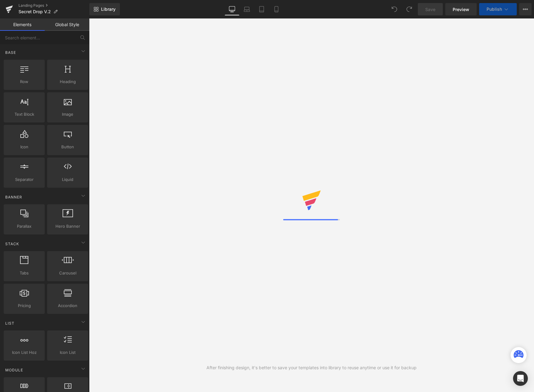  What do you see at coordinates (24, 306) in the screenshot?
I see `span: Pricing` at bounding box center [24, 306].